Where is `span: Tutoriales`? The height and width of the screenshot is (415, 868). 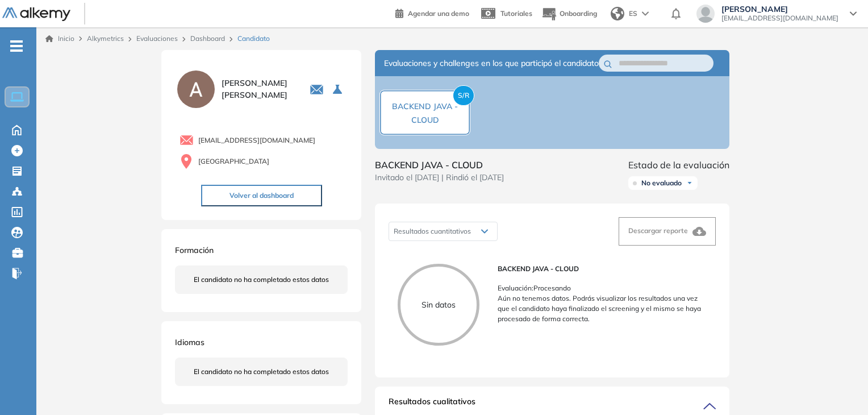 span: Tutoriales is located at coordinates (516, 13).